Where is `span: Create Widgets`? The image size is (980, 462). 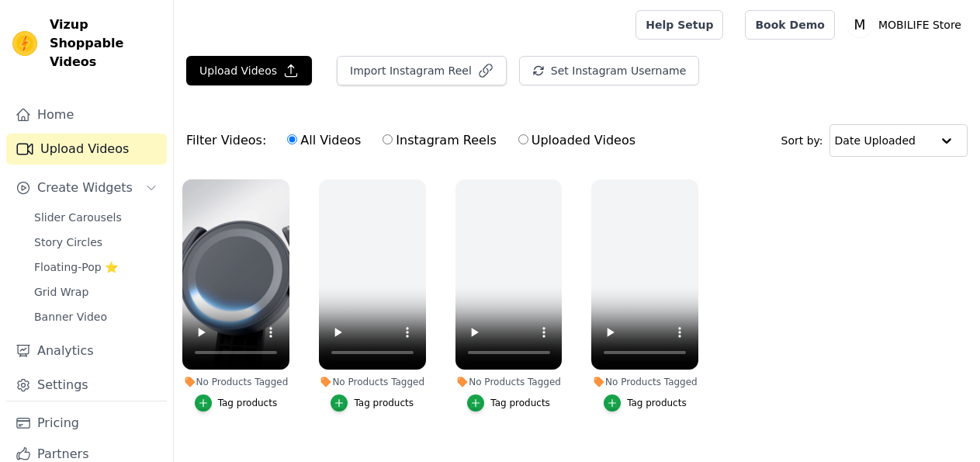
span: Create Widgets is located at coordinates (84, 188).